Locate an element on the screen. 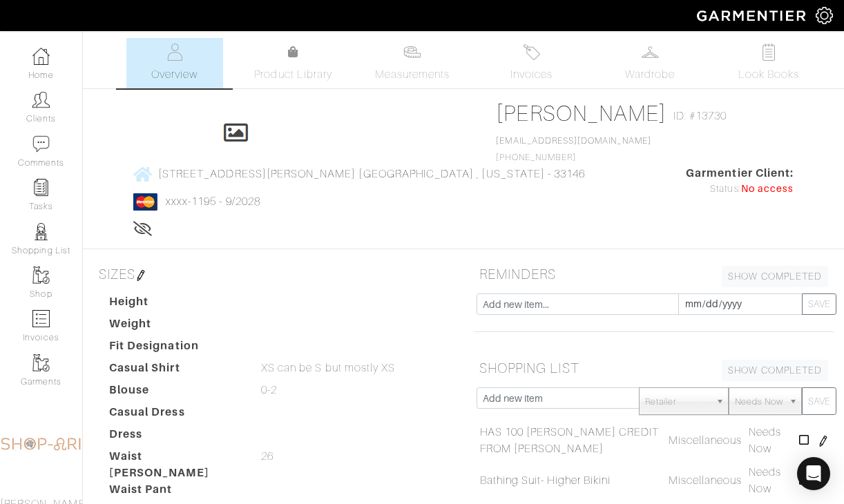 The width and height of the screenshot is (844, 504). img: basicinfo-40fd8af6dae0f16599ec9e87c0ef1c0a1fdea2edbe929e3d69a839185d80c458.svg is located at coordinates (174, 52).